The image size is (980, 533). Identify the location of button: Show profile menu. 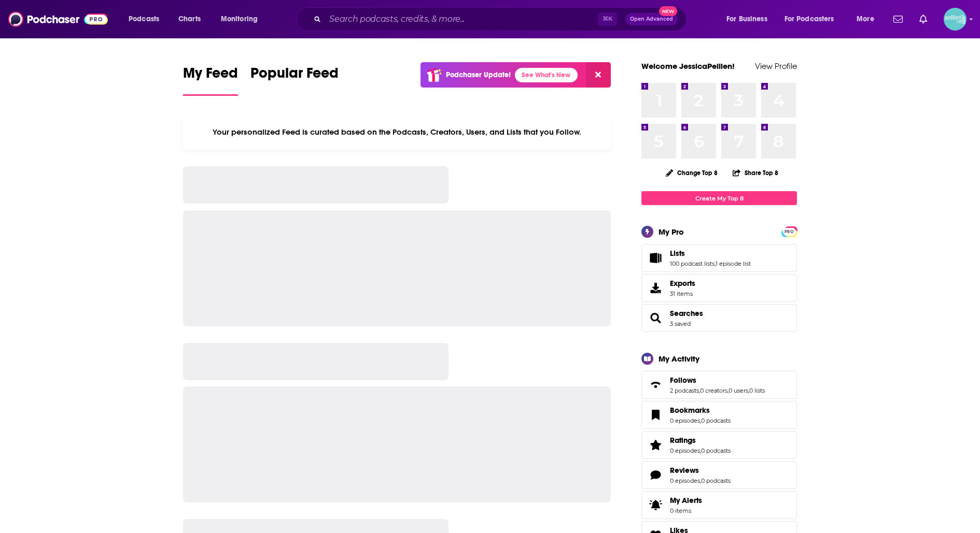
(955, 19).